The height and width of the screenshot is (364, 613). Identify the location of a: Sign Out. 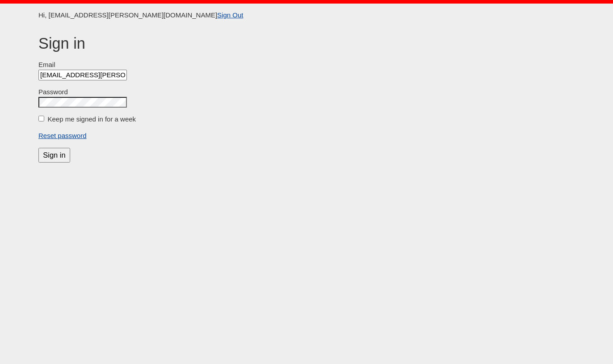
(230, 15).